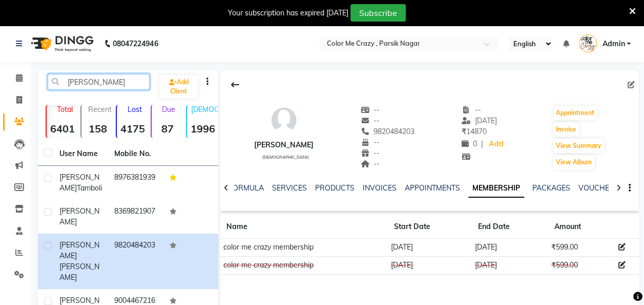 The width and height of the screenshot is (644, 305). What do you see at coordinates (335, 187) in the screenshot?
I see `a: PRODUCTS` at bounding box center [335, 187].